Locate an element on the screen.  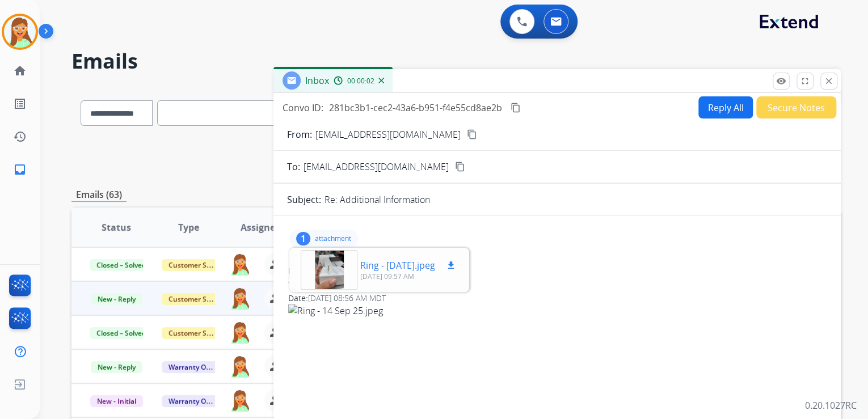
button: Reply All is located at coordinates (726, 107).